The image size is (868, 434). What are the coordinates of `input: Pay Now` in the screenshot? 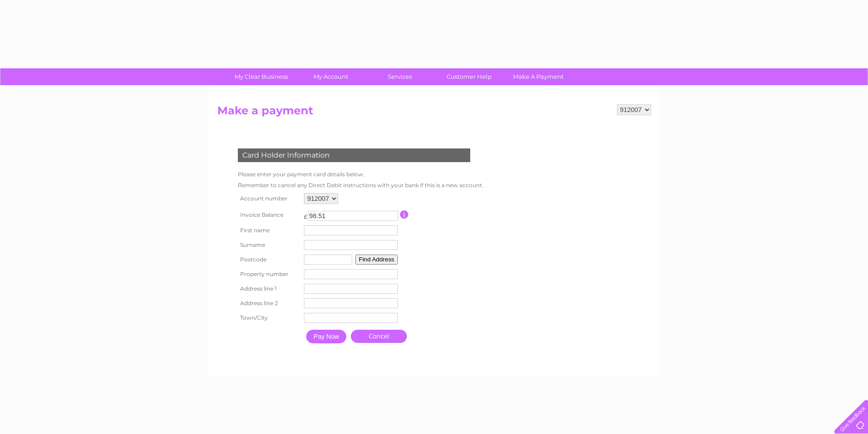 It's located at (326, 336).